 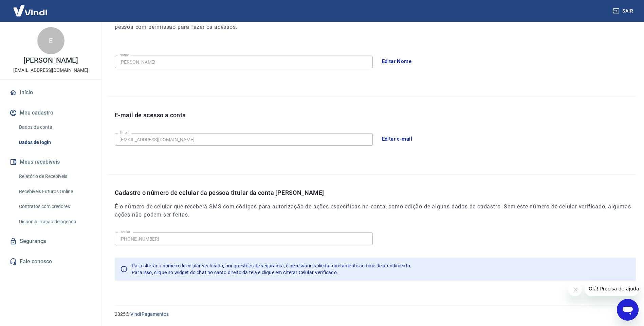 I want to click on h6: É o número de celular que receberá SMS com códigos para autorização de ações específicas na conta..., so click(x=375, y=211).